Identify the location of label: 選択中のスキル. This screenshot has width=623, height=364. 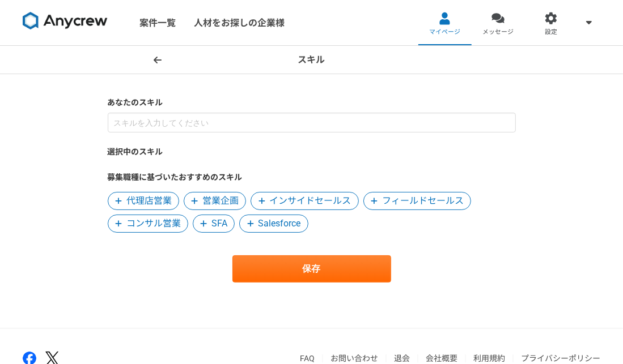
(312, 151).